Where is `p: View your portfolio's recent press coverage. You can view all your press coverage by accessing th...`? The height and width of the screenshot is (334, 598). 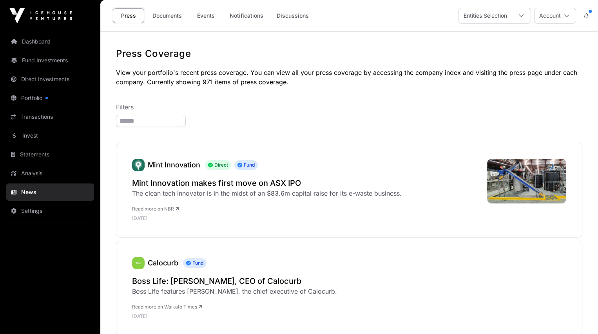
p: View your portfolio's recent press coverage. You can view all your press coverage by accessing th... is located at coordinates (349, 77).